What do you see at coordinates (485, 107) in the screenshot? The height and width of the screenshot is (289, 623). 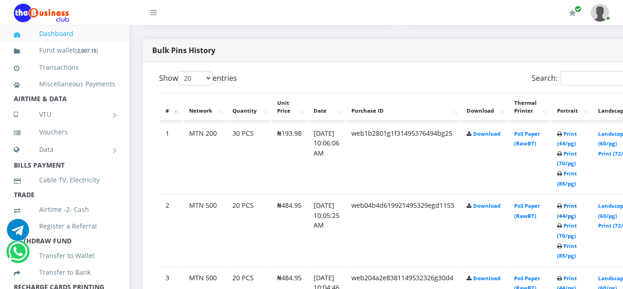 I see `th: Download: activate to sort column ascending` at bounding box center [485, 107].